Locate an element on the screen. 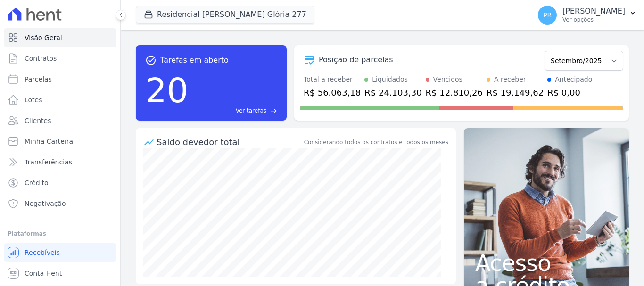  span: Clientes is located at coordinates (37, 121).